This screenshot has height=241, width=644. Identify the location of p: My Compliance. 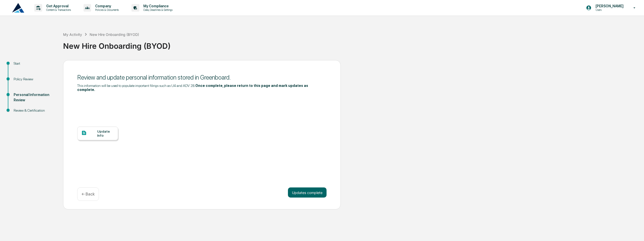
(157, 6).